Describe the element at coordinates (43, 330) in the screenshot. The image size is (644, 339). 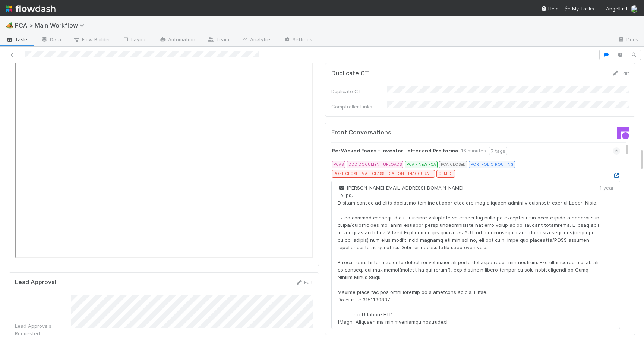
I see `div: Lead Approvals Requested` at that location.